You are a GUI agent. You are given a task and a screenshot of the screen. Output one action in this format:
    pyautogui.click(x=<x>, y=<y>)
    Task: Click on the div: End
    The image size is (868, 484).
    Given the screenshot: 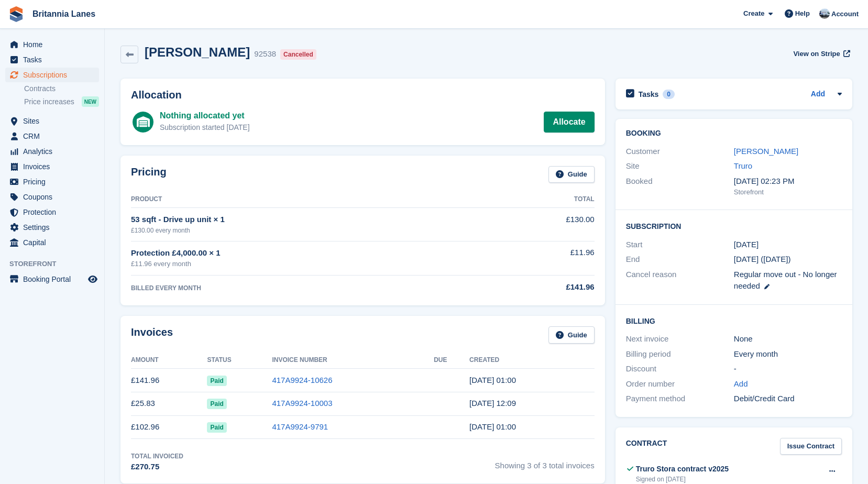 What is the action you would take?
    pyautogui.click(x=680, y=259)
    